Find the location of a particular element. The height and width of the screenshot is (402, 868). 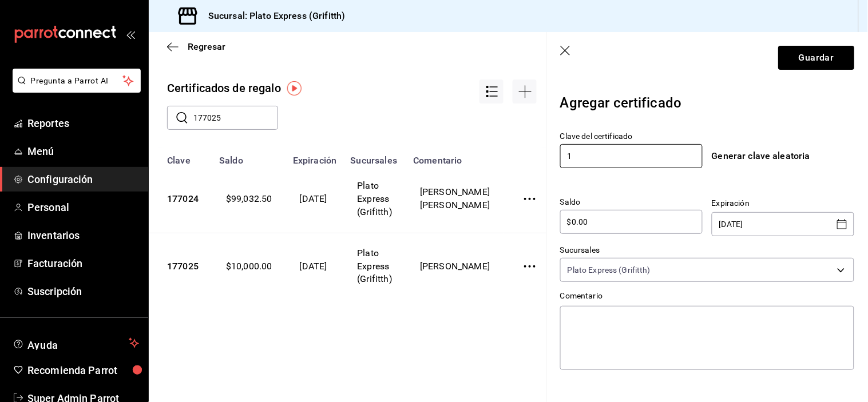

td: 177025 is located at coordinates (181, 266).